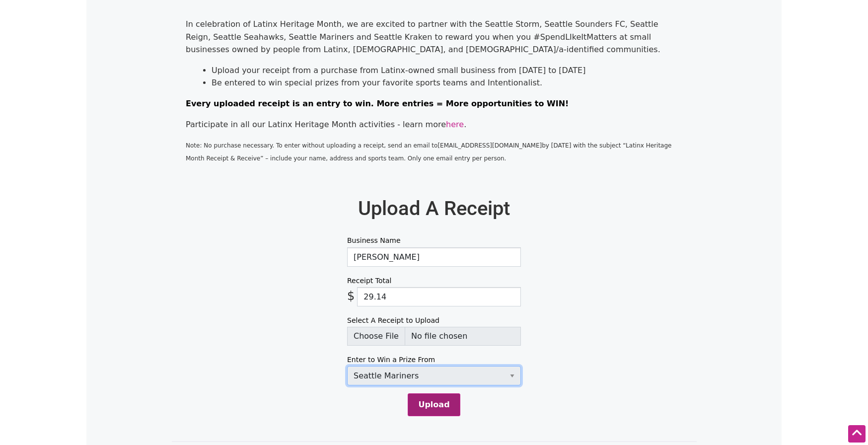 Image resolution: width=868 pixels, height=445 pixels. What do you see at coordinates (428, 152) in the screenshot?
I see `span: Note: No purchase necessary. To enter without uploading a receipt, send an email to [EMAIL_ADDRES...` at bounding box center [428, 152].